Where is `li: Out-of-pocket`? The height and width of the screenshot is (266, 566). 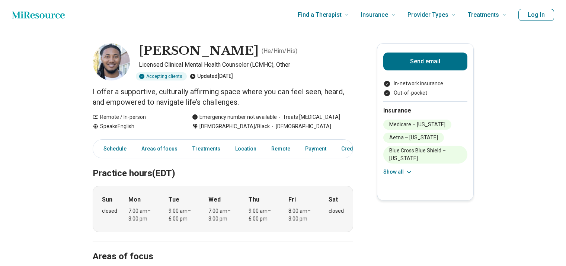 li: Out-of-pocket is located at coordinates (425, 93).